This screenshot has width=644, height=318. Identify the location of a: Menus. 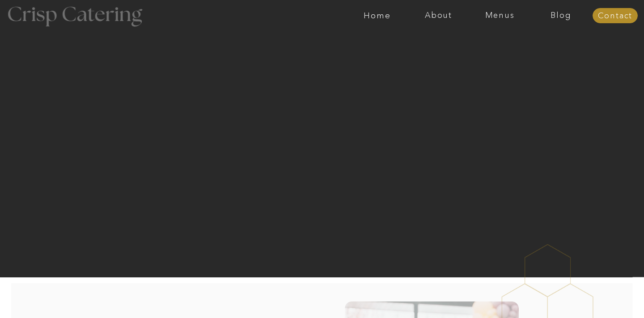
(499, 16).